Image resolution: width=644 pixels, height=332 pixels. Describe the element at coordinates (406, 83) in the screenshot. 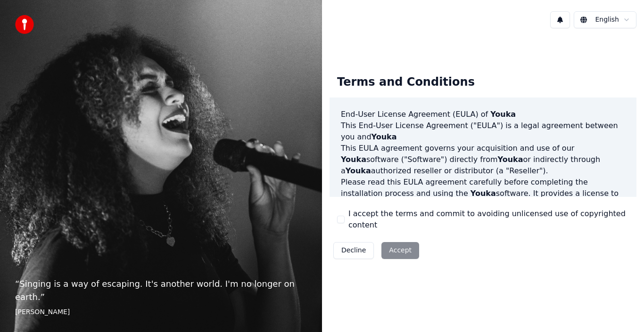

I see `div: Terms and Conditions` at that location.